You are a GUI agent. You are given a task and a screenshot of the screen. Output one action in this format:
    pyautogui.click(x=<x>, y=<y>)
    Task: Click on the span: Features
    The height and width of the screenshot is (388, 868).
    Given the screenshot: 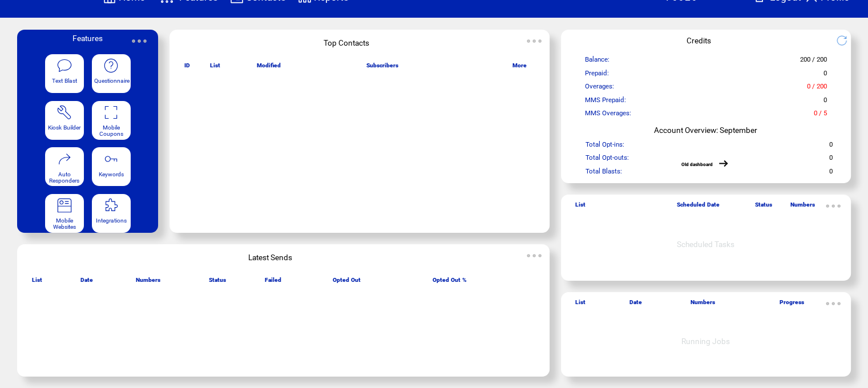 What is the action you would take?
    pyautogui.click(x=87, y=39)
    